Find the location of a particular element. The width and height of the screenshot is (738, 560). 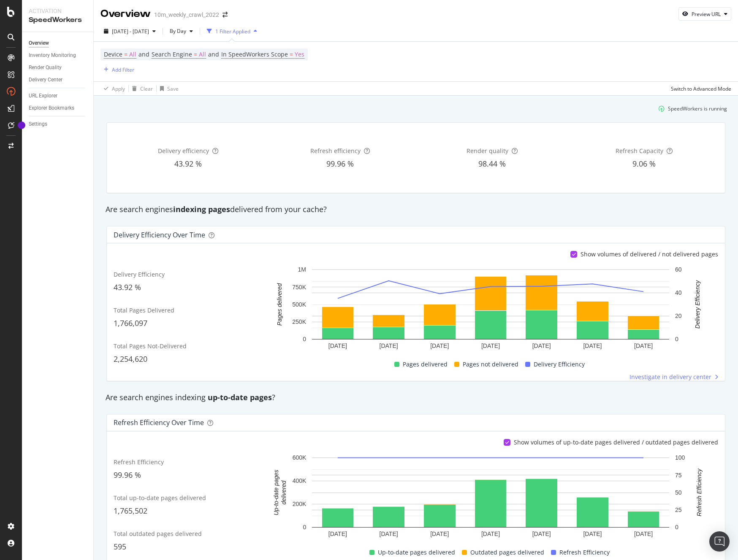

a: URL Explorer is located at coordinates (58, 95).